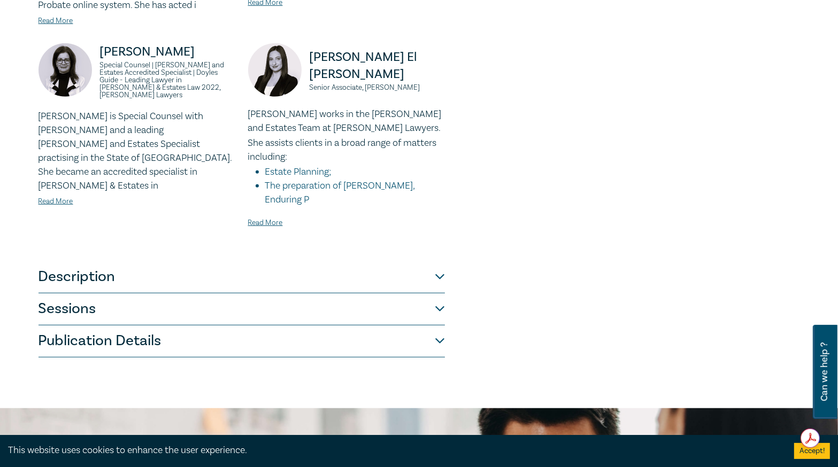  I want to click on button: Accept cookies, so click(812, 451).